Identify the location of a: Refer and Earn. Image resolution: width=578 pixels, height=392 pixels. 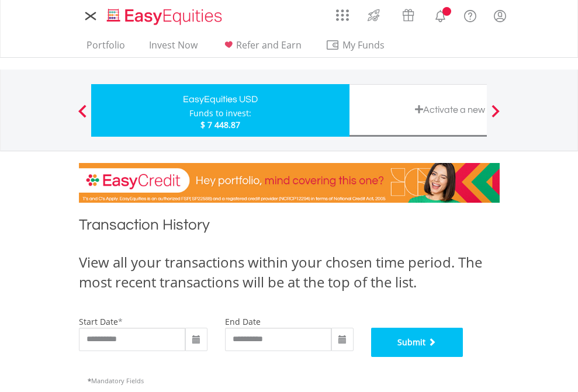
(261, 48).